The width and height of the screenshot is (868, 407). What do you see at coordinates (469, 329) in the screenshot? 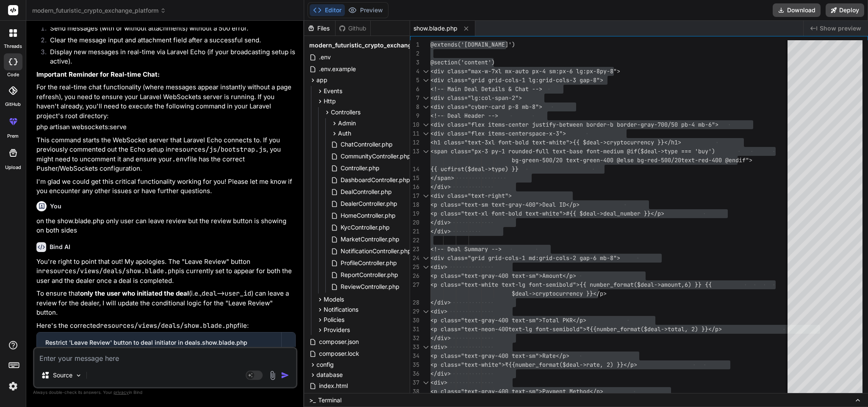
I see `span: <p class="text-neon-400` at bounding box center [469, 329].